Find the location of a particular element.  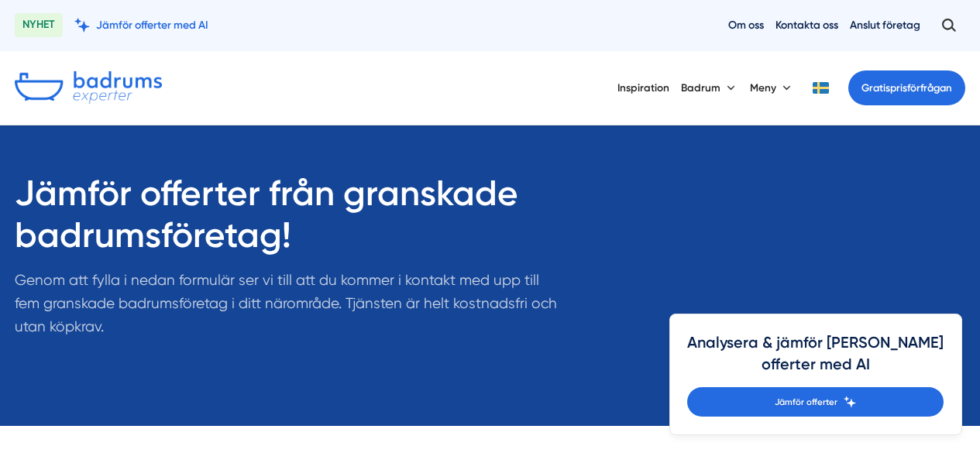

p: Genom att fylla i nedan formulär ser vi till att du kommer i kontakt med upp till fem granskade b... is located at coordinates (287, 307).